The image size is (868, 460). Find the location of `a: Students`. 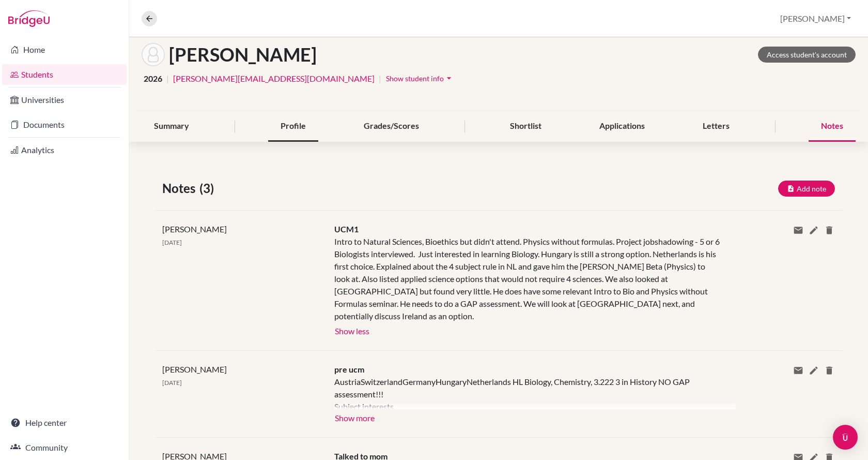

a: Students is located at coordinates (64, 74).